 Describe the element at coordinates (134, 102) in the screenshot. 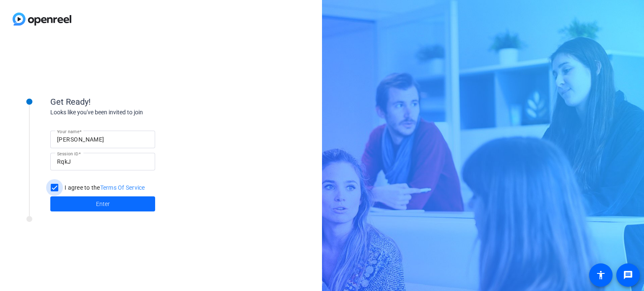

I see `div: Get Ready!` at that location.